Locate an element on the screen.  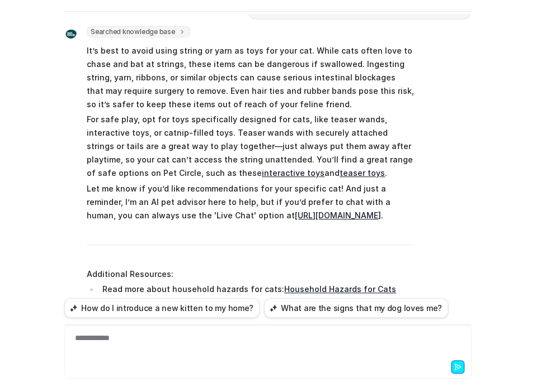
img: Widget is located at coordinates (71, 34).